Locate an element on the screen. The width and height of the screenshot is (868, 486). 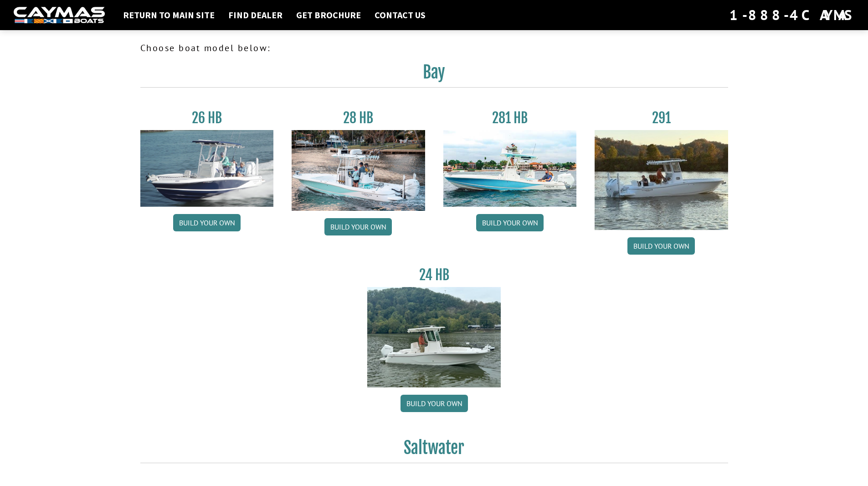
h3: 28 HB is located at coordinates (359, 118).